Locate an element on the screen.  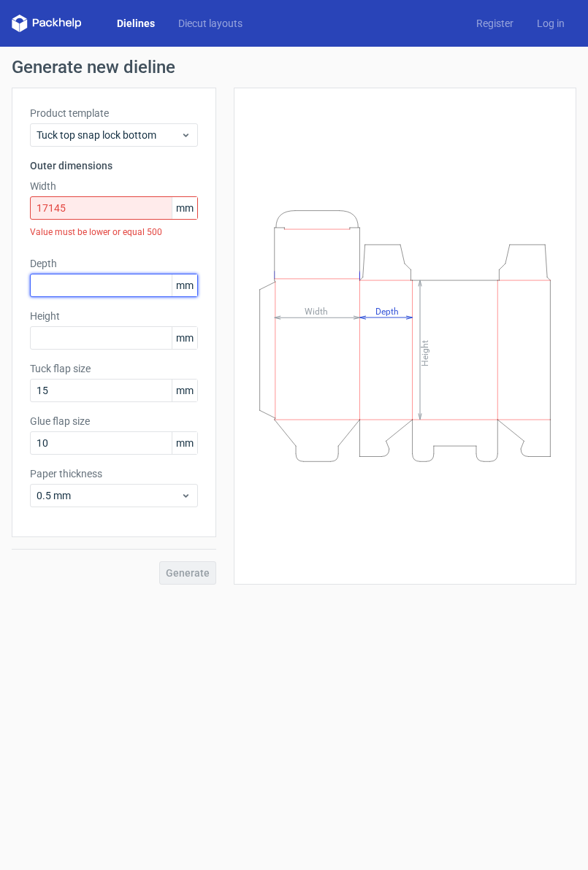
tspan: Depth is located at coordinates (387, 312).